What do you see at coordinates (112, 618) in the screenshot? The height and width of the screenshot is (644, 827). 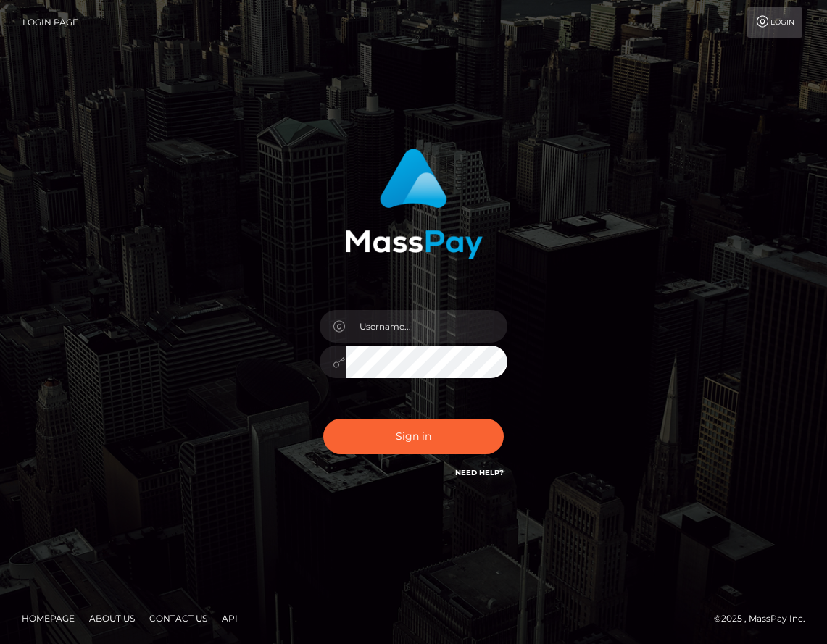 I see `a: About Us` at bounding box center [112, 618].